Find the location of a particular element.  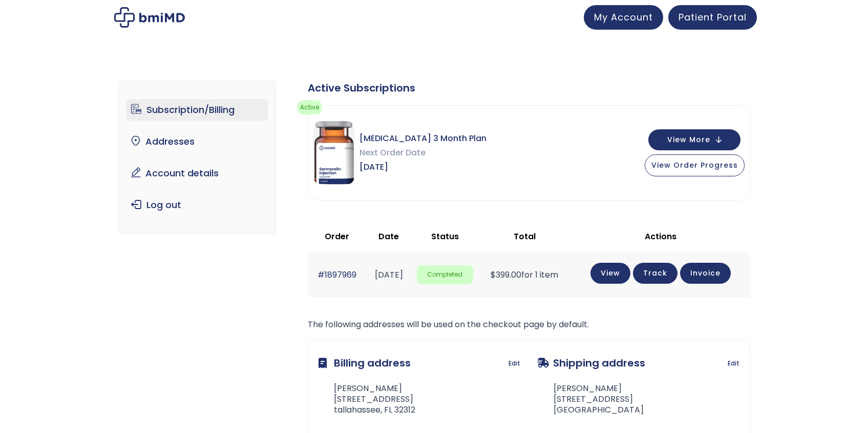

div: My account is located at coordinates (149, 17).